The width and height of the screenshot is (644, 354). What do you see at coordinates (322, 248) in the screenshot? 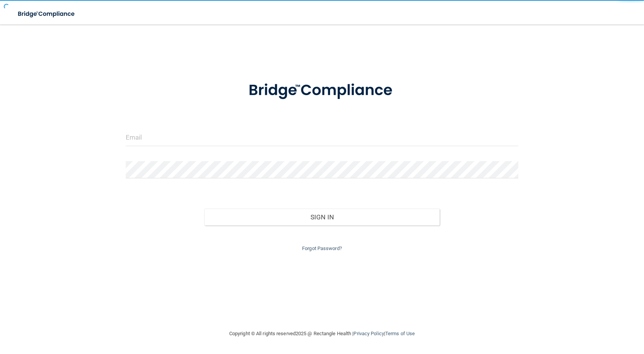
I see `a: Forgot Password?` at bounding box center [322, 248].